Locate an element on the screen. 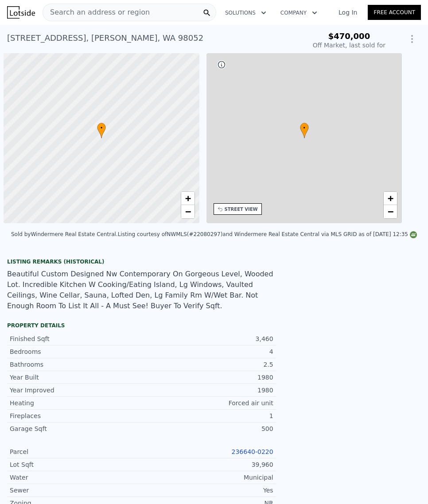 This screenshot has width=428, height=504. div: Municipal is located at coordinates (207, 477).